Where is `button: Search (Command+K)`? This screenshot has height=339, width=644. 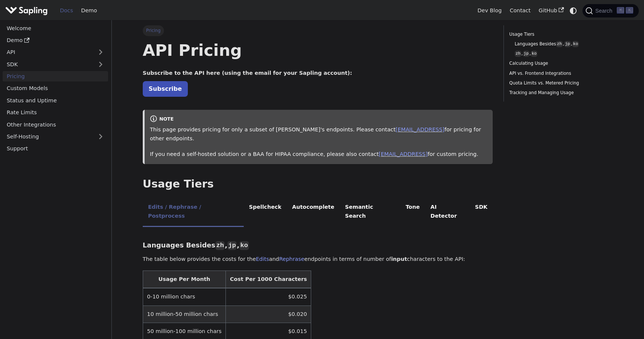
button: Search (Command+K) is located at coordinates (610, 11).